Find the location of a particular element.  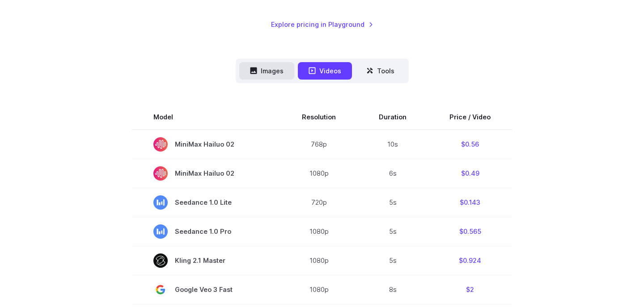

td: $2 is located at coordinates (470, 289).